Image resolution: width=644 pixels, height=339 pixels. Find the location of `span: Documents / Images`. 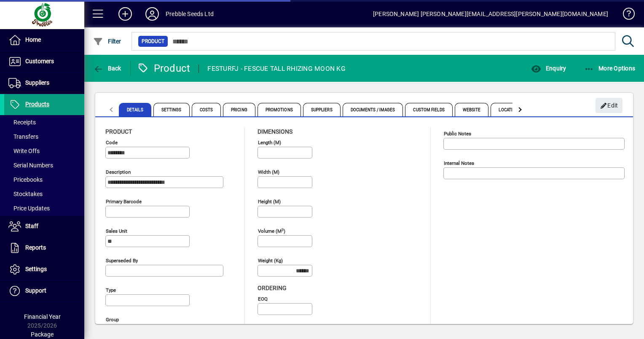

span: Documents / Images is located at coordinates (373, 109).